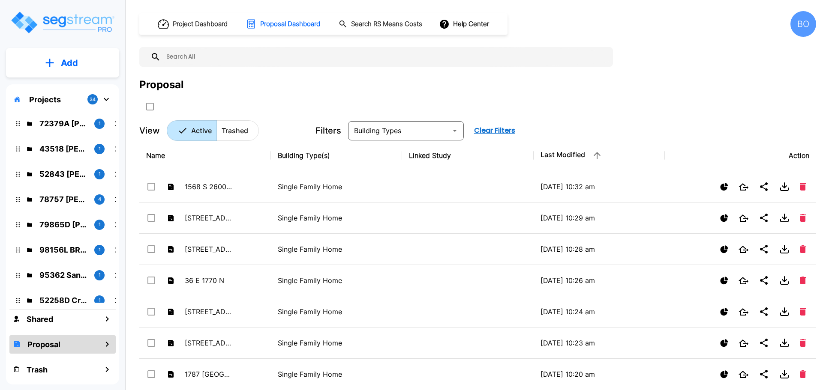 The height and width of the screenshot is (390, 823). What do you see at coordinates (740, 156) in the screenshot?
I see `th: Action` at bounding box center [740, 156].